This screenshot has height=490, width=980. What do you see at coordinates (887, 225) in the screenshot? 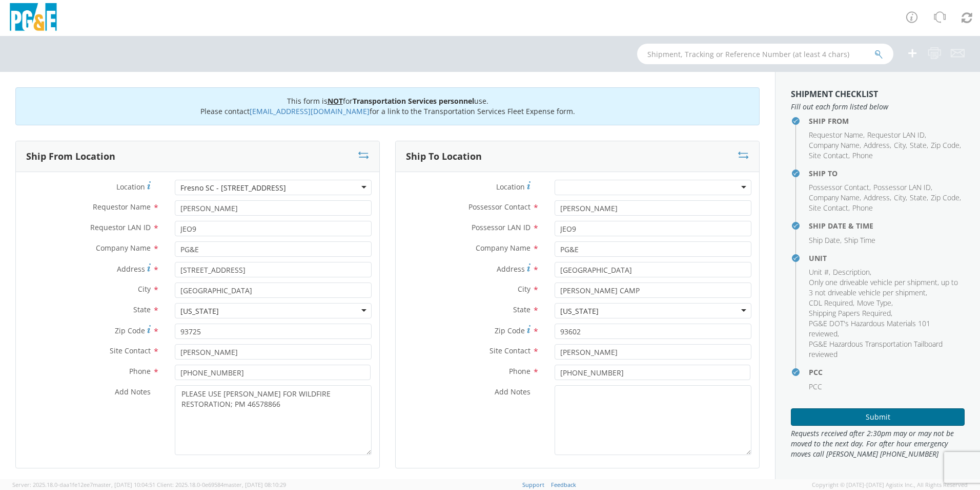
I see `h4: Ship Date & Time` at bounding box center [887, 225].